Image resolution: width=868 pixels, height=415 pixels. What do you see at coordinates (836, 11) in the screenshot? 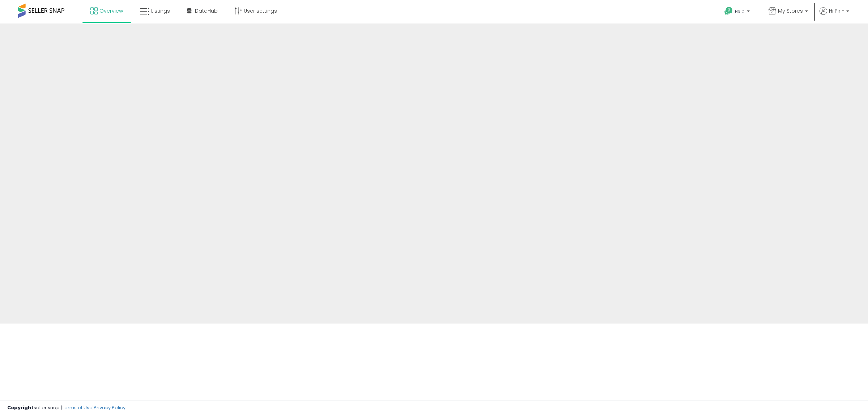
I see `span: Hi Piri-` at bounding box center [836, 11].